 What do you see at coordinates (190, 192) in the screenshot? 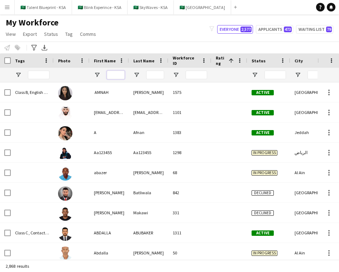
I see `div: 842` at bounding box center [190, 192].